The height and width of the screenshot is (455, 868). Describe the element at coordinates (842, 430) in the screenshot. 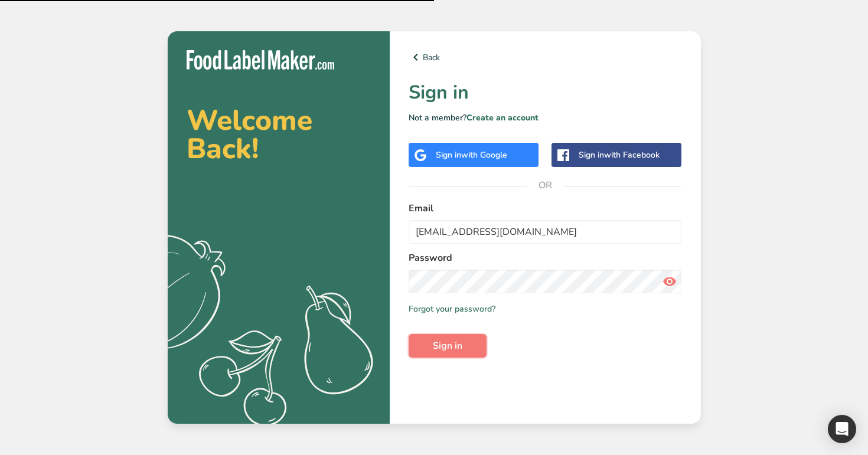

I see `div: Open Intercom Messenger` at that location.